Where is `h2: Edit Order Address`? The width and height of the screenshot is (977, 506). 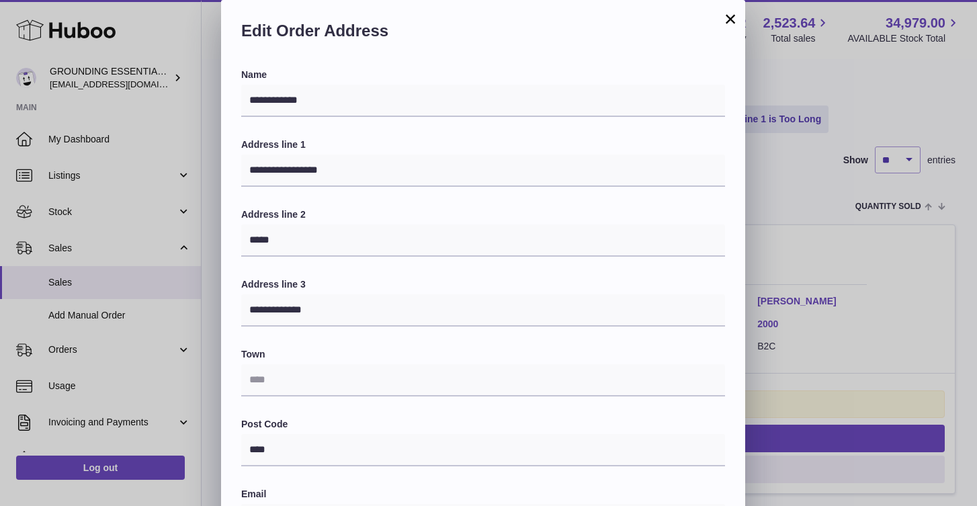 h2: Edit Order Address is located at coordinates (483, 34).